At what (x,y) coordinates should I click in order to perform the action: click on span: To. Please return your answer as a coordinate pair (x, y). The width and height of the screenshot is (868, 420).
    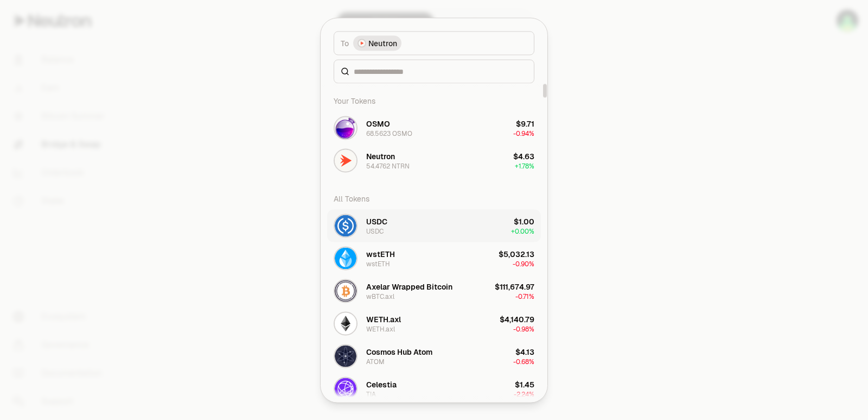
    Looking at the image, I should click on (345, 43).